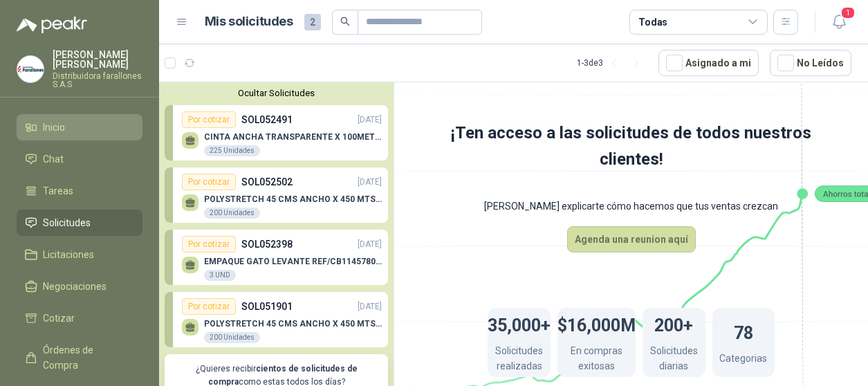 The width and height of the screenshot is (868, 386). I want to click on a: Chat, so click(80, 159).